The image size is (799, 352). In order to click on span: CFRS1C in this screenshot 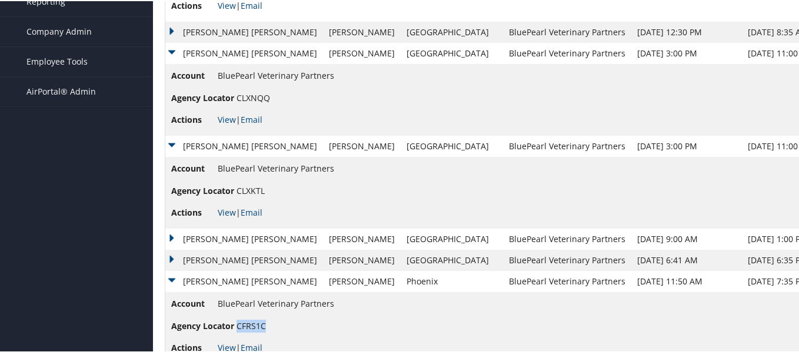, I will do `click(251, 325)`.